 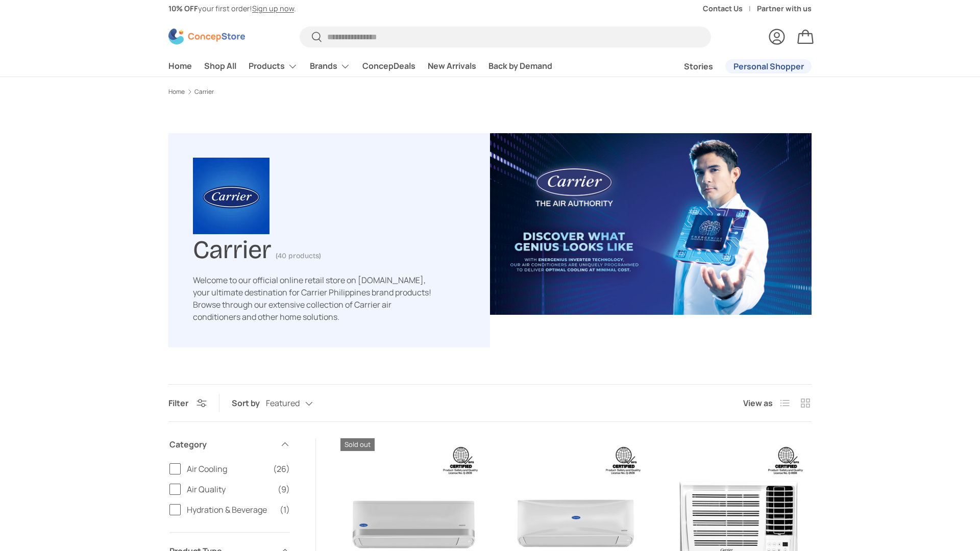 I want to click on h1: Carrier, so click(x=232, y=248).